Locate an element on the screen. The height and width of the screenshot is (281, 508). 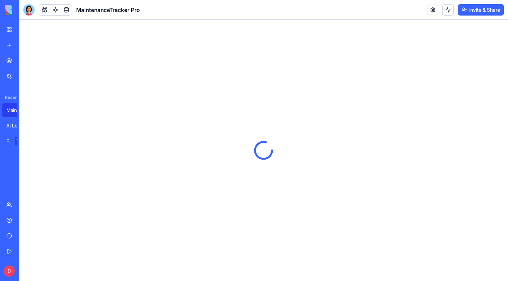
span: D is located at coordinates (9, 271).